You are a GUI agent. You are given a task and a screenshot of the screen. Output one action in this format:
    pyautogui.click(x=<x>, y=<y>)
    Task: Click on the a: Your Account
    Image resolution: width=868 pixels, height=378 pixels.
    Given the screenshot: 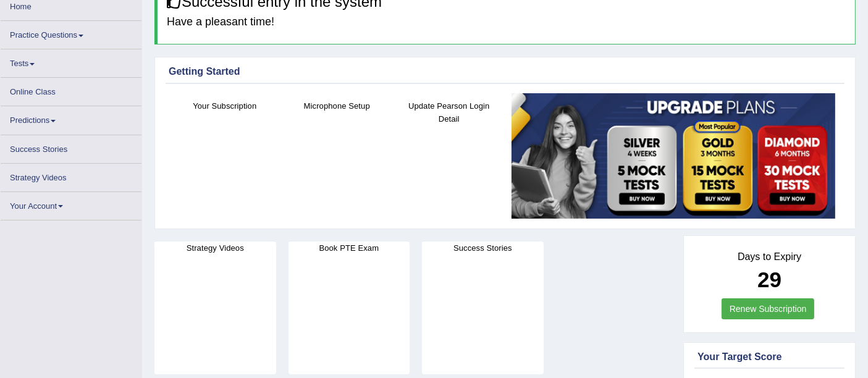 What is the action you would take?
    pyautogui.click(x=71, y=204)
    